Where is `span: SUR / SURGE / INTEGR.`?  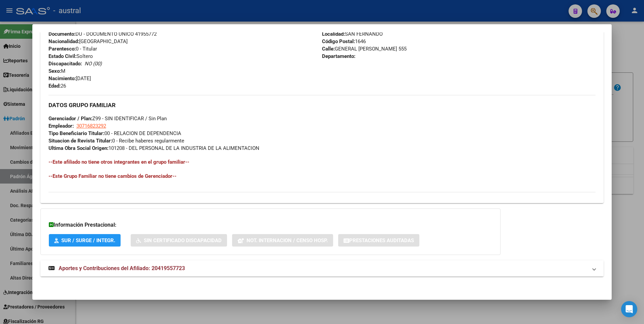
span: SUR / SURGE / INTEGR. is located at coordinates (88, 241).